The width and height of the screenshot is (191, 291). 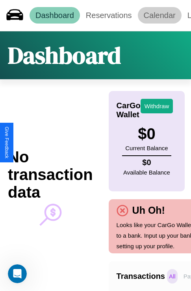 I want to click on p: Available Balance, so click(x=146, y=172).